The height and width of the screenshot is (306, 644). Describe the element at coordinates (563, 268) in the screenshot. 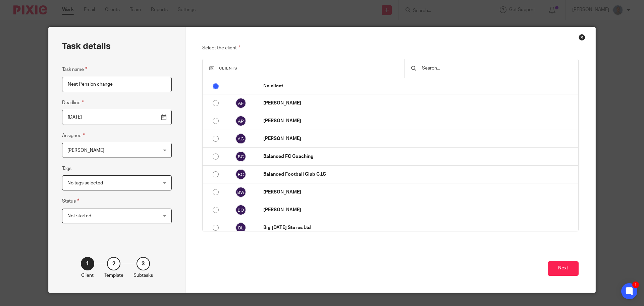

I see `button: Next` at that location.